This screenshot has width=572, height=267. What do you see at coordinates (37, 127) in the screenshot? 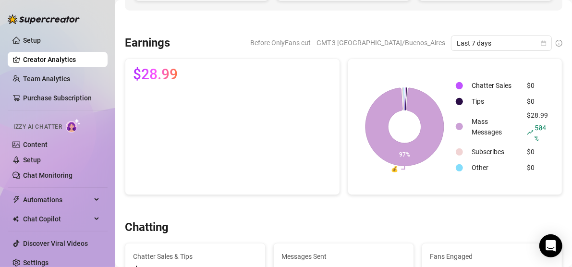
I see `span: Izzy AI Chatter` at bounding box center [37, 127].